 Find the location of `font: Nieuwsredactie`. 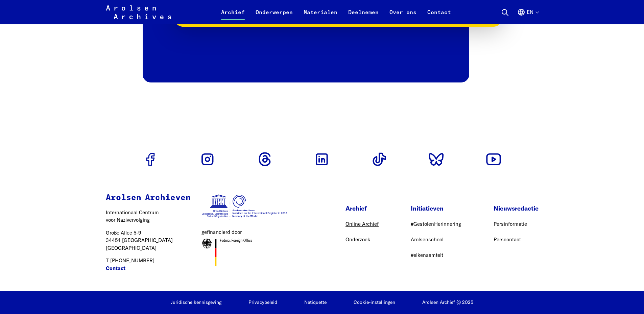

font: Nieuwsredactie is located at coordinates (516, 208).